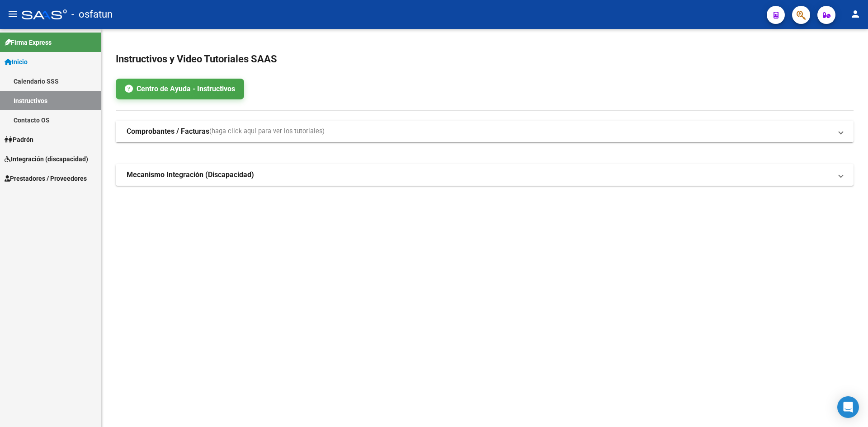 The width and height of the screenshot is (868, 427). I want to click on span: Firma Express, so click(28, 42).